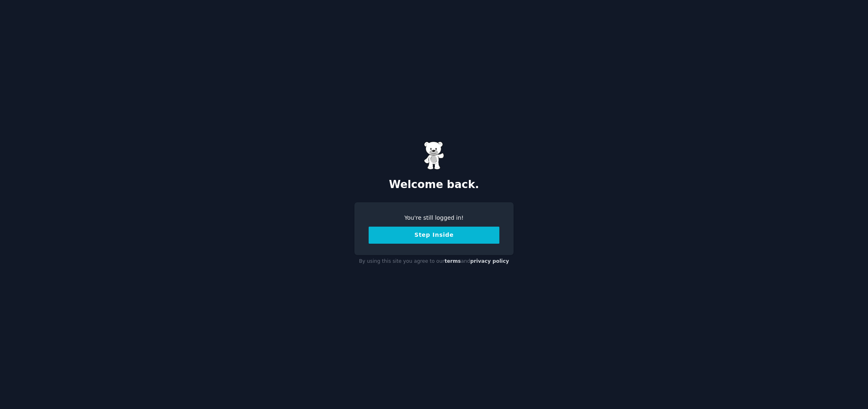 The height and width of the screenshot is (409, 868). What do you see at coordinates (453, 261) in the screenshot?
I see `a: terms` at bounding box center [453, 261].